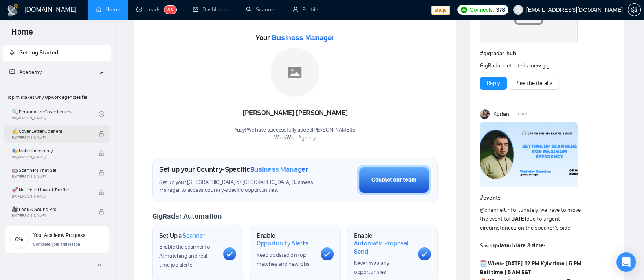 This screenshot has height=280, width=644. Describe the element at coordinates (634, 10) in the screenshot. I see `button: setting` at that location.